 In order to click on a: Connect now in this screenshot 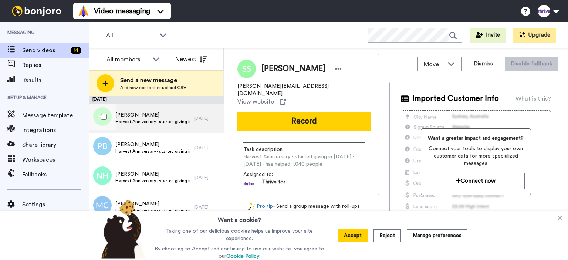, I will do `click(476, 181)`.